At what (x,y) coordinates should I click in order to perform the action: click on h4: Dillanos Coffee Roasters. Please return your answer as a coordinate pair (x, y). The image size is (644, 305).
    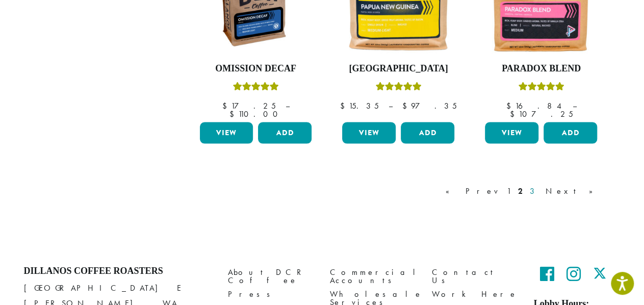
    Looking at the image, I should click on (118, 271).